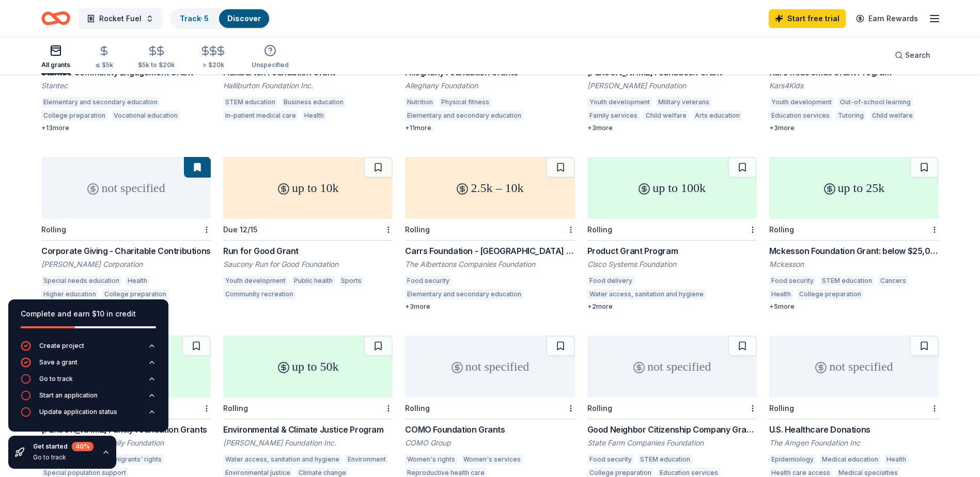 This screenshot has width=980, height=477. I want to click on div: Nutrition, so click(420, 102).